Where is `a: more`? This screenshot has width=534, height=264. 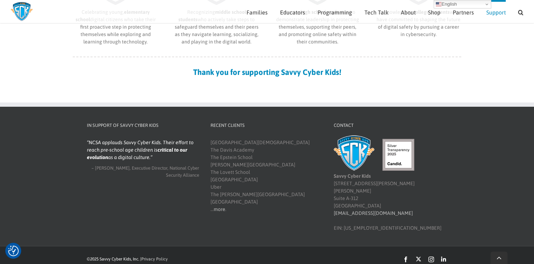 a: more is located at coordinates (219, 209).